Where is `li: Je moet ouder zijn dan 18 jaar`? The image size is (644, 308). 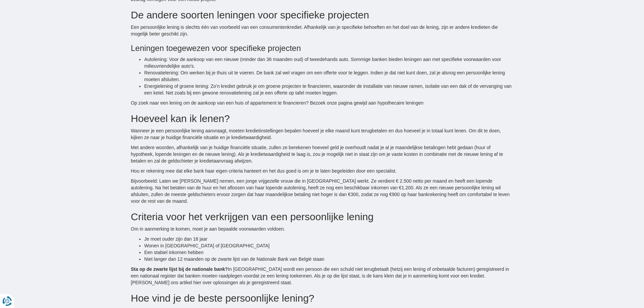
li: Je moet ouder zijn dan 18 jaar is located at coordinates (329, 239).